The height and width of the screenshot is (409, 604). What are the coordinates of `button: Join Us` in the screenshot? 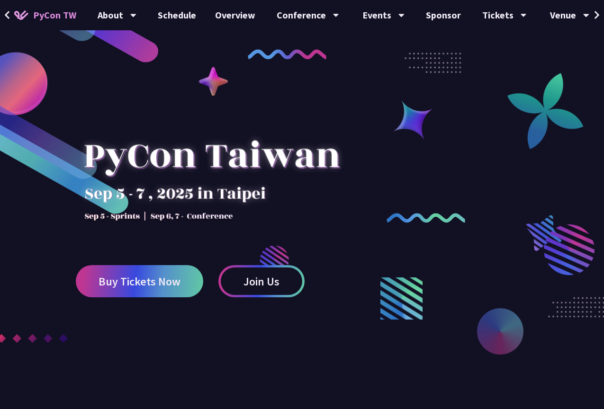 It's located at (261, 281).